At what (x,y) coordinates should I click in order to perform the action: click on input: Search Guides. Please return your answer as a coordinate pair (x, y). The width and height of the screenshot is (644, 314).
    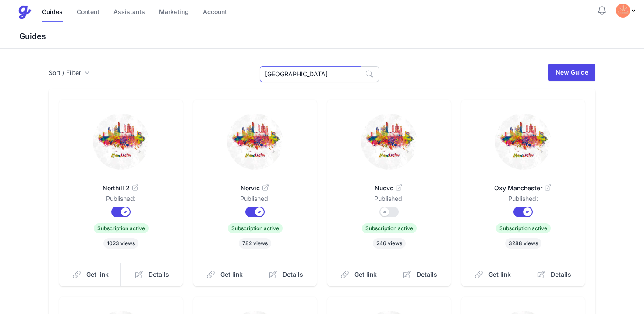
    Looking at the image, I should click on (310, 74).